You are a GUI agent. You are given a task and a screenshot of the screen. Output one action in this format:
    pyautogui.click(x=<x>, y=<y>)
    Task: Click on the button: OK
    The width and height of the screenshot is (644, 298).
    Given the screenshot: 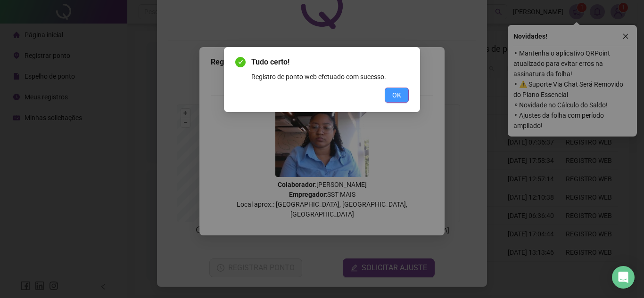 What is the action you would take?
    pyautogui.click(x=396, y=95)
    